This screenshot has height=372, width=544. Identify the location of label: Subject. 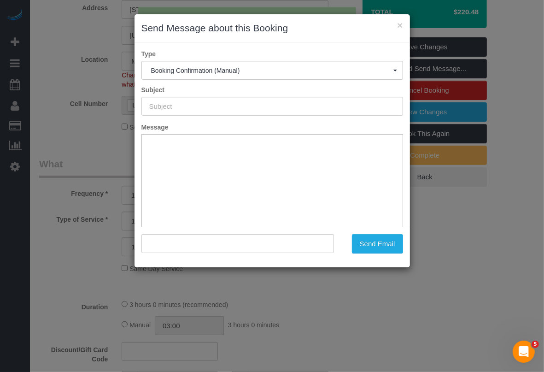
(272, 90).